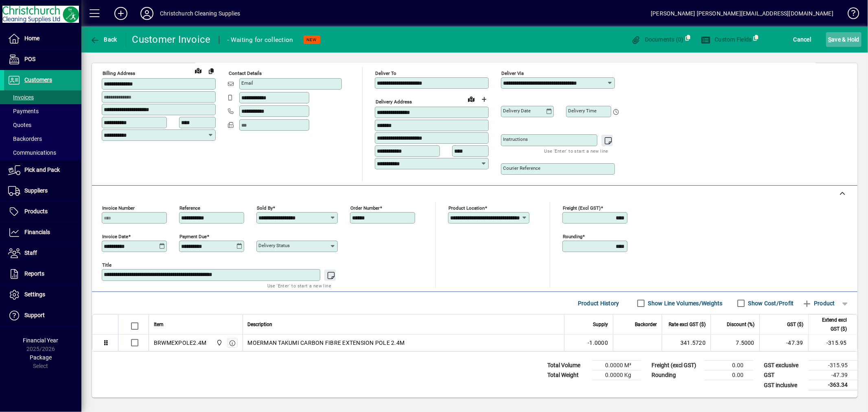  What do you see at coordinates (784, 365) in the screenshot?
I see `td: GST exclusive` at bounding box center [784, 365].